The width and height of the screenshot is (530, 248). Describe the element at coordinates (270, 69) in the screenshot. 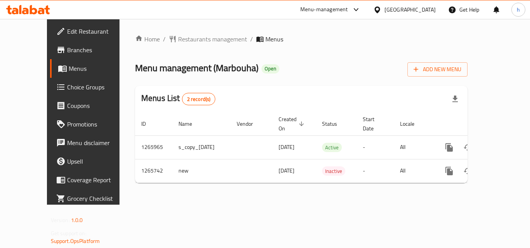

I see `span: Open` at that location.